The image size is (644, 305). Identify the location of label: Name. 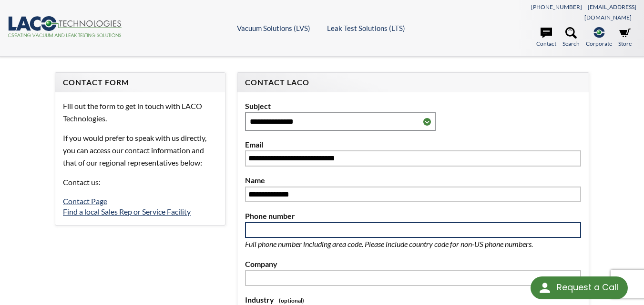
(412, 181).